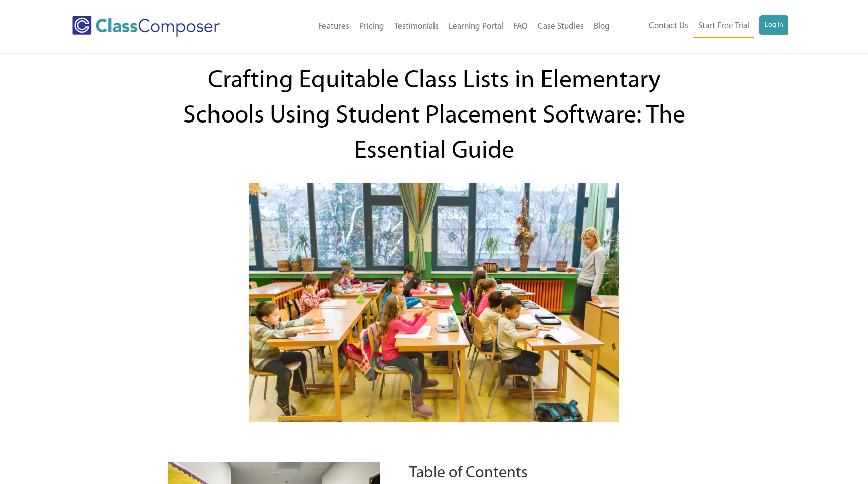 The height and width of the screenshot is (484, 868). Describe the element at coordinates (774, 25) in the screenshot. I see `a: Log In` at that location.